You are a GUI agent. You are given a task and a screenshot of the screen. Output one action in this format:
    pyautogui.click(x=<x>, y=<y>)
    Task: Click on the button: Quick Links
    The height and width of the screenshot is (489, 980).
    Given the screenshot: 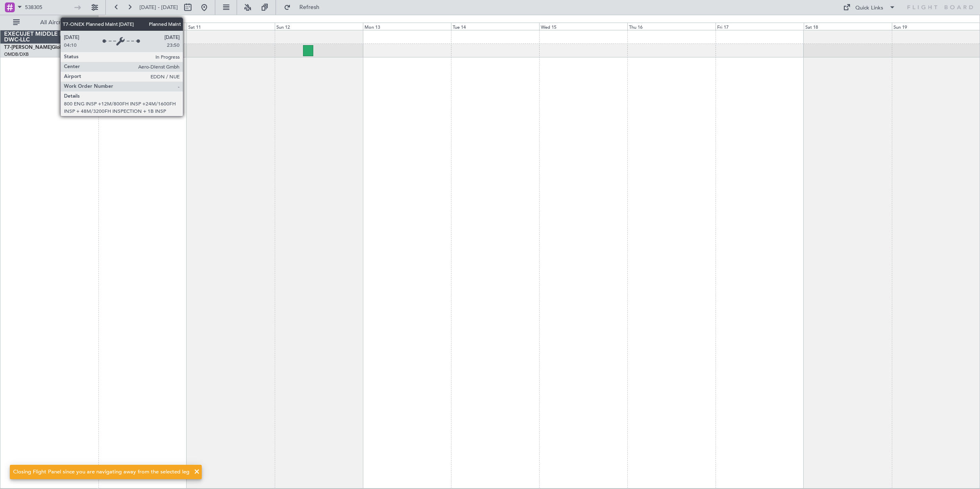 What is the action you would take?
    pyautogui.click(x=869, y=8)
    